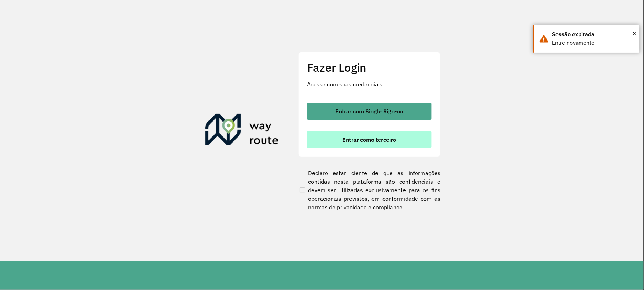 The height and width of the screenshot is (290, 644). I want to click on p: Acesse com suas credenciais, so click(369, 84).